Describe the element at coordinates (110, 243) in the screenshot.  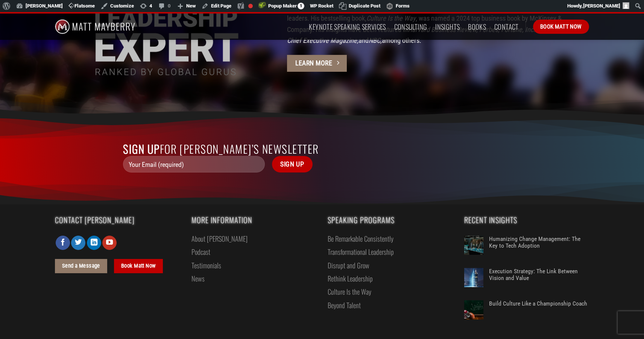
I see `a: Follow on YouTube` at that location.